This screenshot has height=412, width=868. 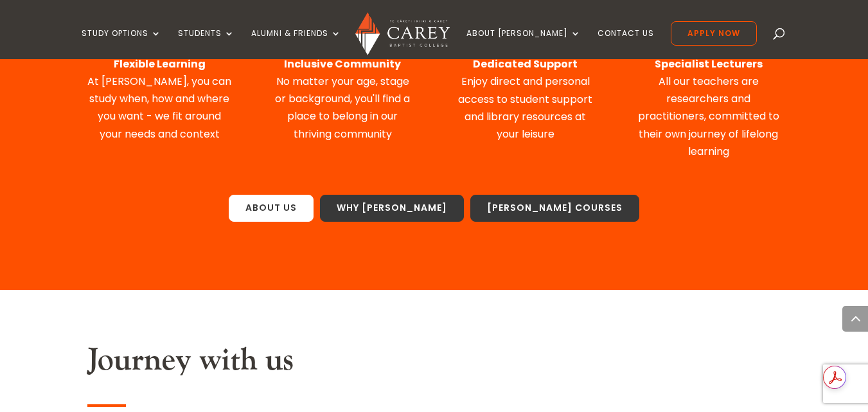 What do you see at coordinates (343, 64) in the screenshot?
I see `strong: Inclusive Community` at bounding box center [343, 64].